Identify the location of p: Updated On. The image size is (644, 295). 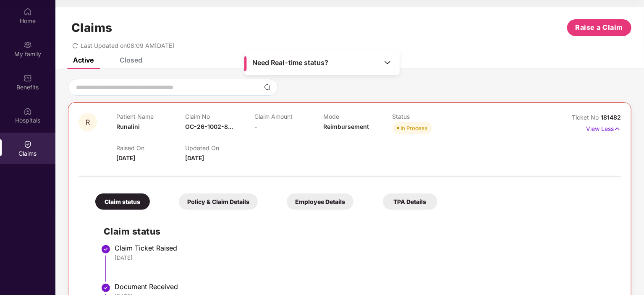
(219, 148).